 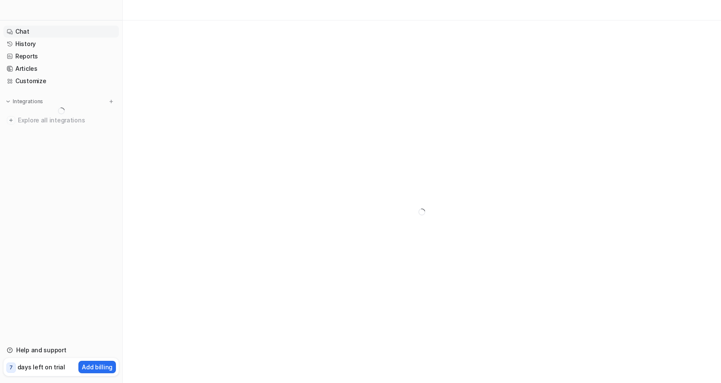 What do you see at coordinates (11, 367) in the screenshot?
I see `p: 7` at bounding box center [11, 367].